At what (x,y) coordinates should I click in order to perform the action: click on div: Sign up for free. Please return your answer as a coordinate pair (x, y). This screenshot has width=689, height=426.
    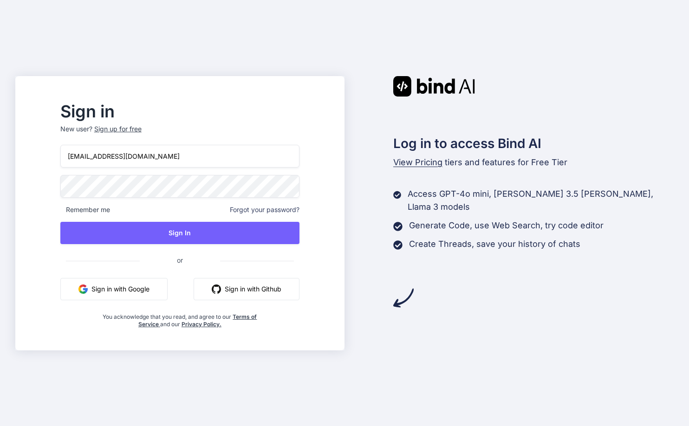
    Looking at the image, I should click on (118, 129).